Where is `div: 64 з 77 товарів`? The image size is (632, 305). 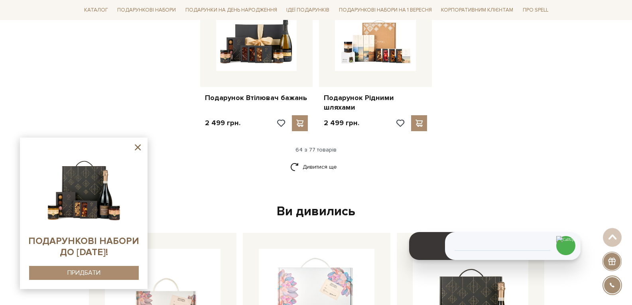
div: 64 з 77 товарів is located at coordinates (316, 150).